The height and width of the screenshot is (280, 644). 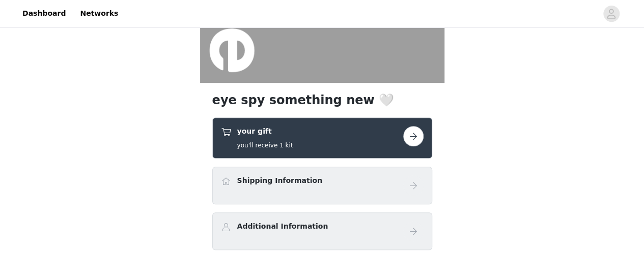 What do you see at coordinates (99, 14) in the screenshot?
I see `a: Networks` at bounding box center [99, 14].